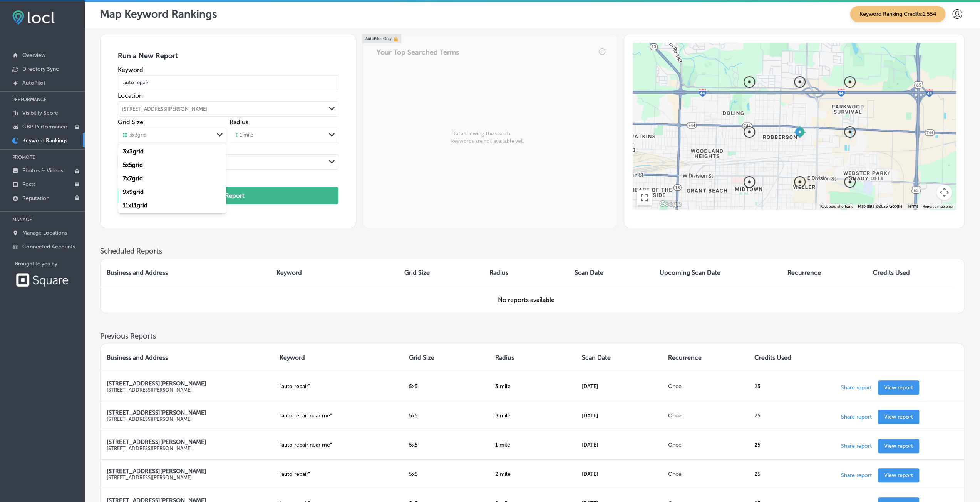 This screenshot has height=502, width=980. Describe the element at coordinates (133, 152) in the screenshot. I see `label: 3 x 3 grid` at that location.